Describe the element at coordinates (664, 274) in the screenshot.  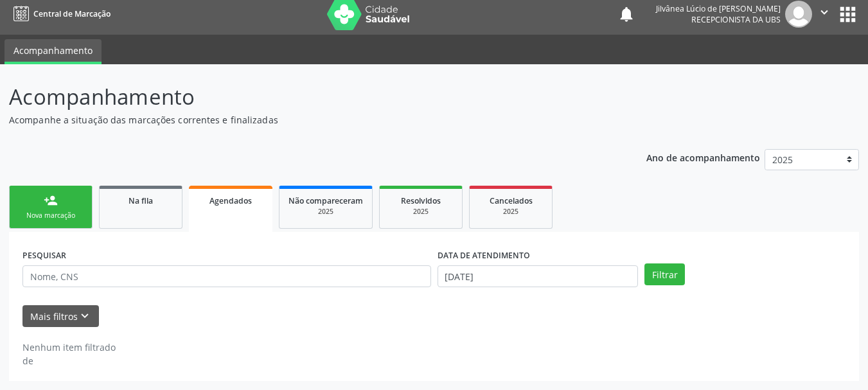
I see `button: Filtrar` at that location.